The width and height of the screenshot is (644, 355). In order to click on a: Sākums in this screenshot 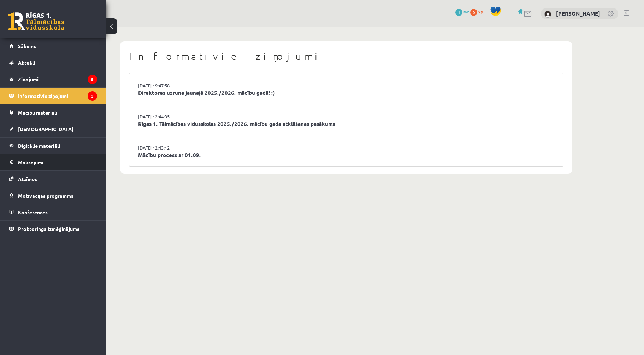, I will do `click(53, 46)`.